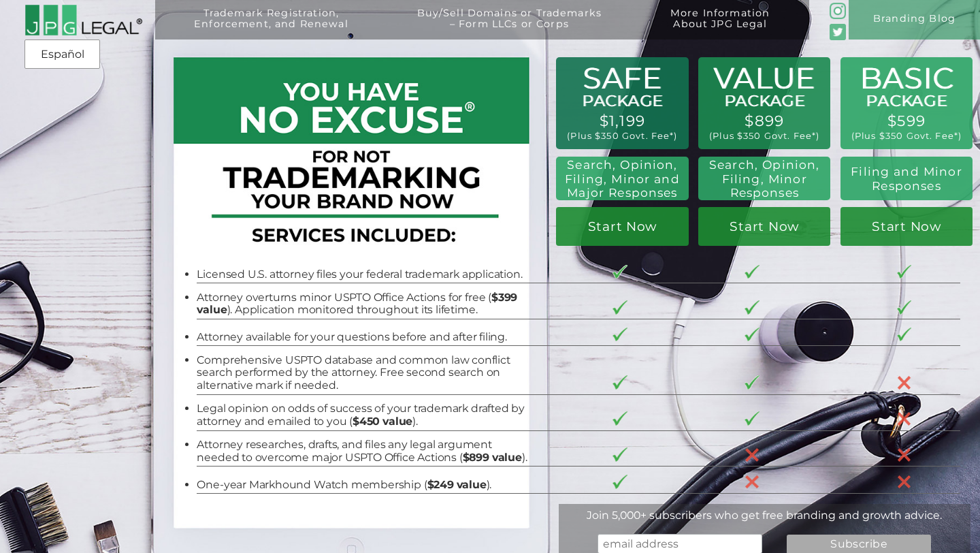  What do you see at coordinates (271, 28) in the screenshot?
I see `a: Trademark Registration,Enforcement, and Renewal` at bounding box center [271, 28].